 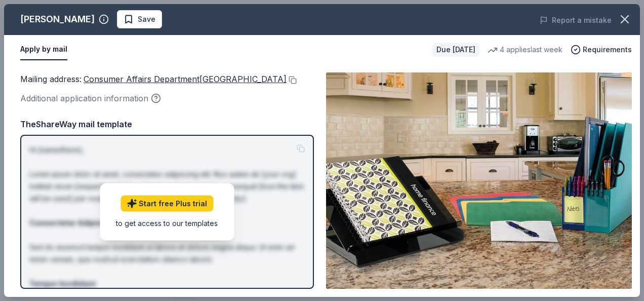 What do you see at coordinates (601, 50) in the screenshot?
I see `button: Requirements` at bounding box center [601, 50].